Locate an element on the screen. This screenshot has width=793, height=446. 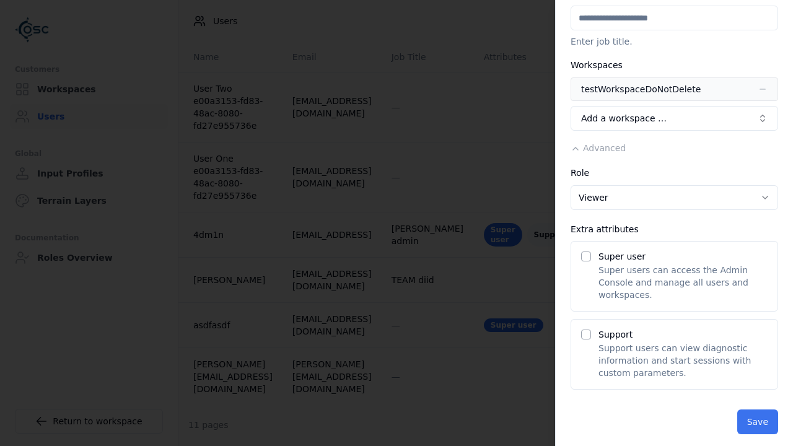
label: Super user is located at coordinates (622, 256).